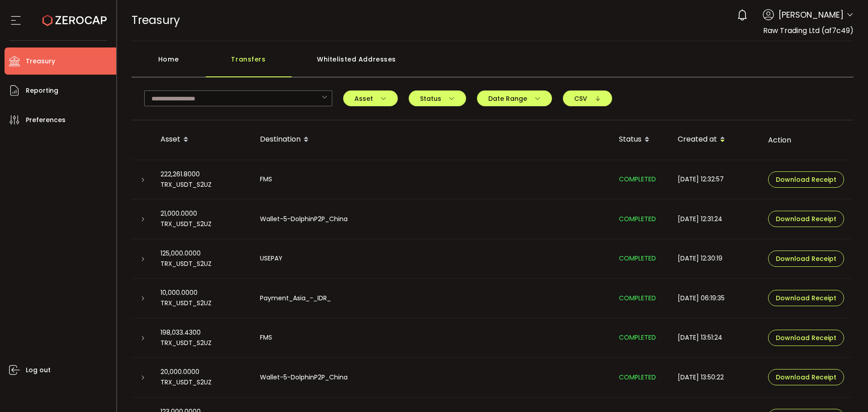  What do you see at coordinates (169, 64) in the screenshot?
I see `div: Home` at bounding box center [169, 64].